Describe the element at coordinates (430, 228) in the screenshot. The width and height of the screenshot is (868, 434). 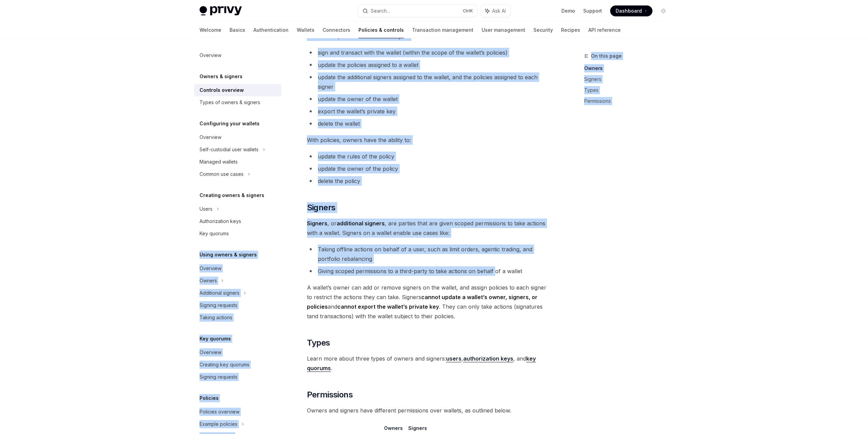
I see `span: , or , are parties that are given scoped permissions to take actions with a wallet. Signers on a ...` at that location.